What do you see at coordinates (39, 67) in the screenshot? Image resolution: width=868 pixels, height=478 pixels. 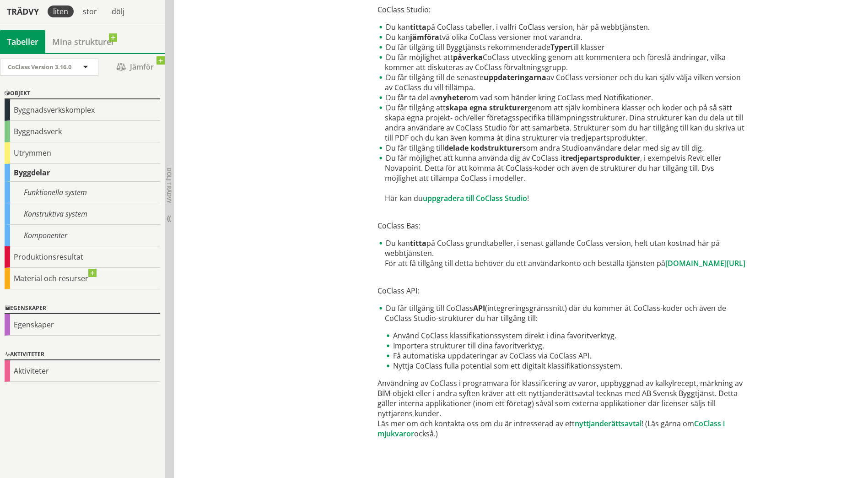 I see `span: CoClass Version 3.16.0` at bounding box center [39, 67].